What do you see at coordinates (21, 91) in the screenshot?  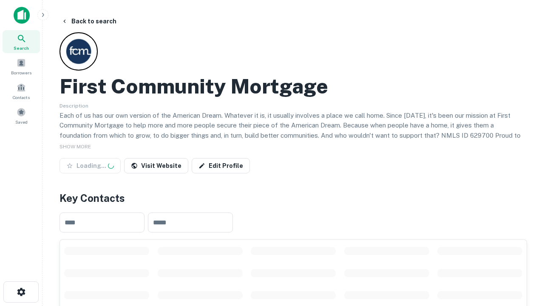 I see `a: Contacts` at bounding box center [21, 91].